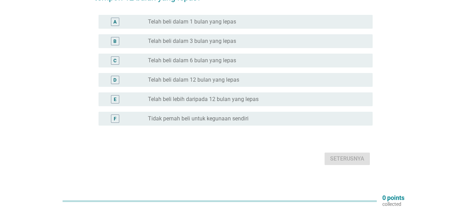  What do you see at coordinates (192, 41) in the screenshot?
I see `label: Telah beli dalam 3 bulan yang lepas` at bounding box center [192, 41].